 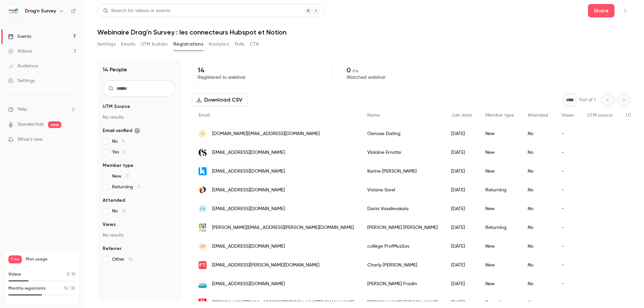 I want to click on button: Settings, so click(x=106, y=44).